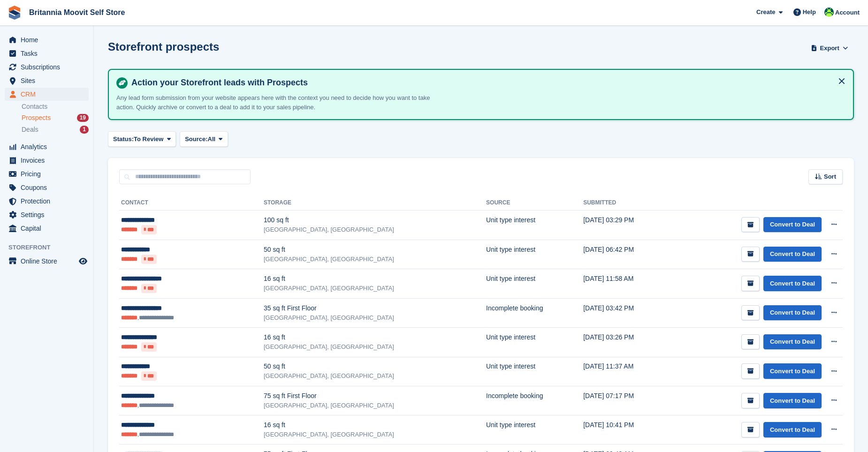  What do you see at coordinates (49, 228) in the screenshot?
I see `span: Capital` at bounding box center [49, 228].